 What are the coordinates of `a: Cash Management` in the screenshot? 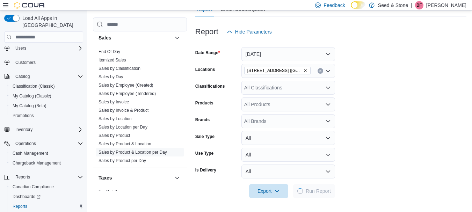 It's located at (30, 153).